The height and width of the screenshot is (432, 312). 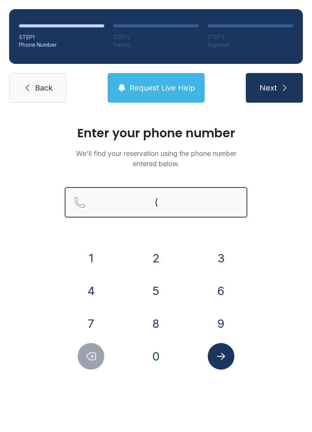 I want to click on div: STEP 1, so click(x=62, y=37).